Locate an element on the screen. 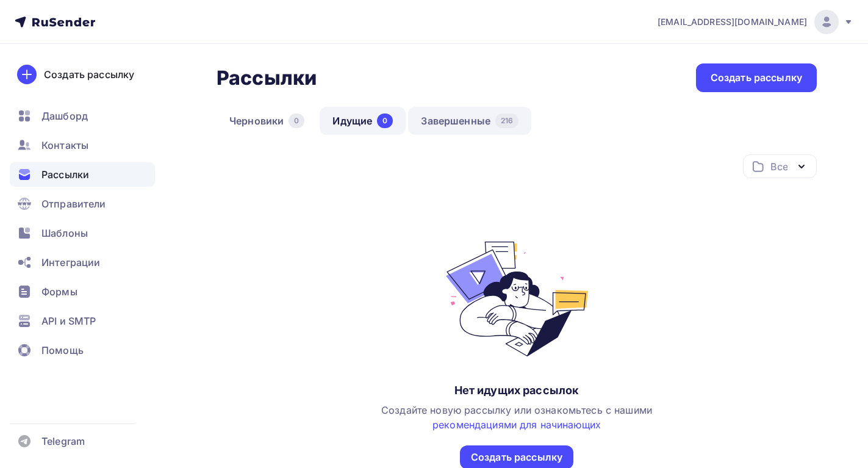 The image size is (868, 468). span: Шаблоны is located at coordinates (64, 234).